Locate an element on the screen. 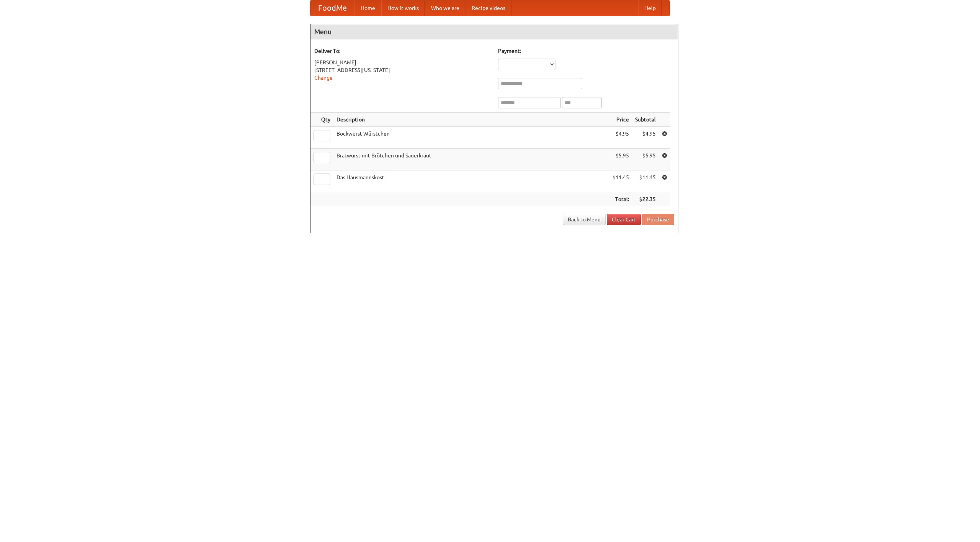  th: Qty is located at coordinates (322, 119).